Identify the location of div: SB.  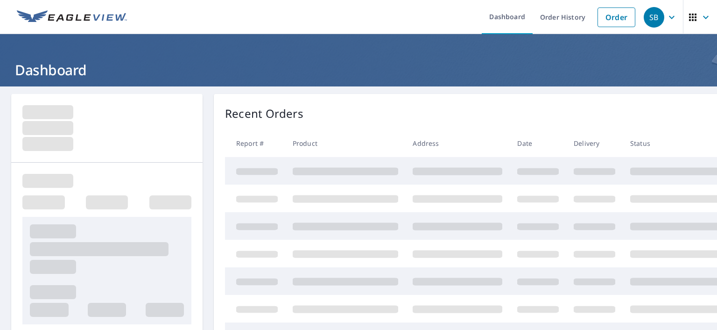
(654, 17).